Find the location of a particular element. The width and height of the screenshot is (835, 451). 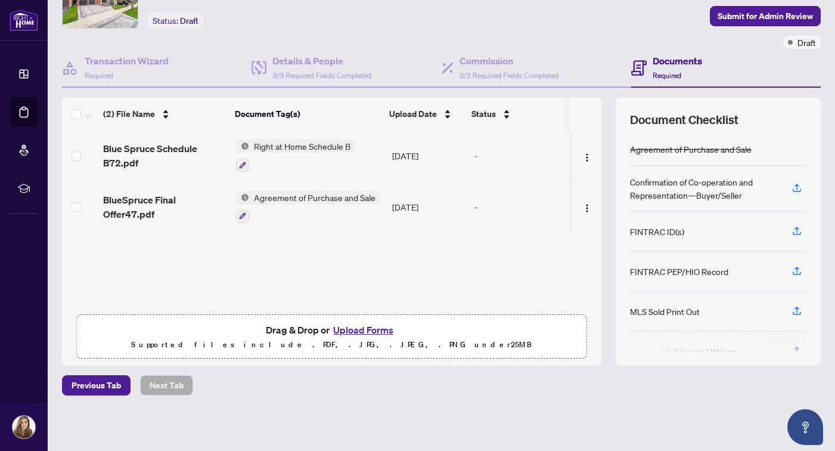

button: Upload Forms is located at coordinates (363, 330).